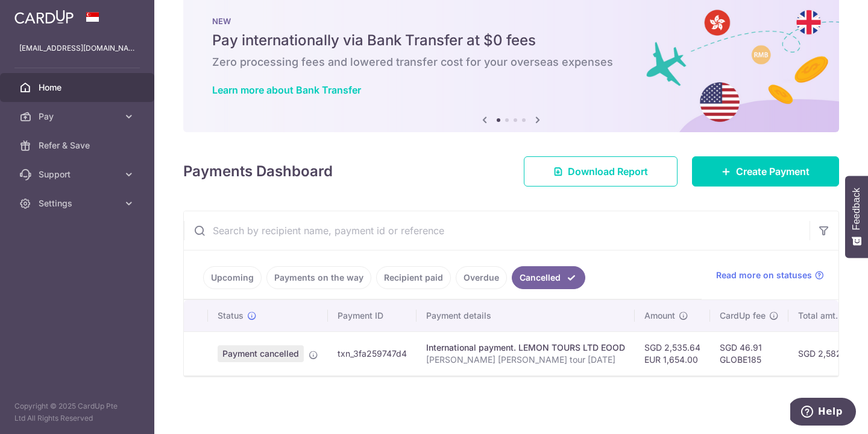 The height and width of the screenshot is (434, 868). Describe the element at coordinates (261, 354) in the screenshot. I see `span: Payment cancelled` at that location.